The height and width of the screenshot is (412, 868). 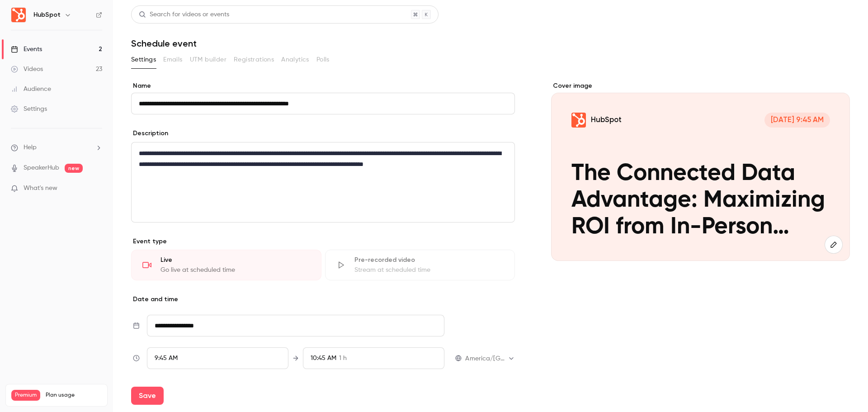 I want to click on span: Registrations, so click(x=254, y=59).